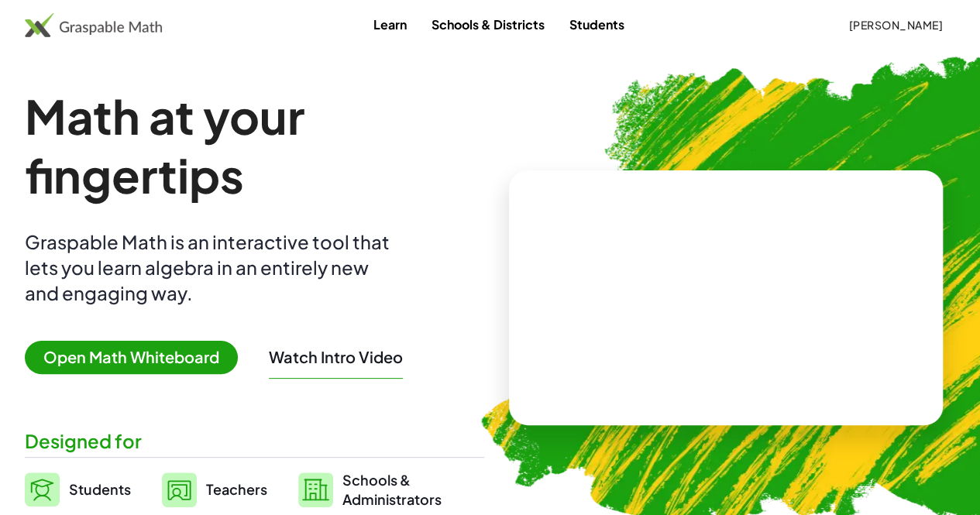  Describe the element at coordinates (211, 267) in the screenshot. I see `div: Graspable Math is an interactive tool that lets you learn algebra in an entirely new and engaging...` at that location.